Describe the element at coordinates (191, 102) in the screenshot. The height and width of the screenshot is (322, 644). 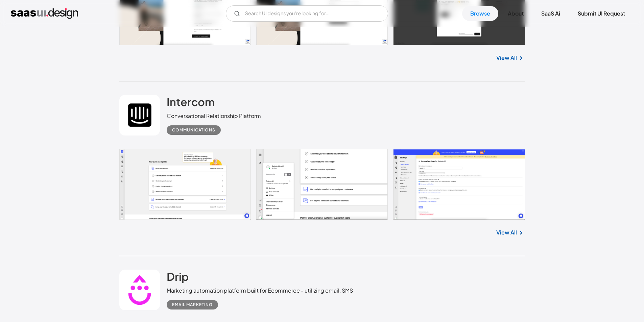
I see `h2: Intercom` at that location.